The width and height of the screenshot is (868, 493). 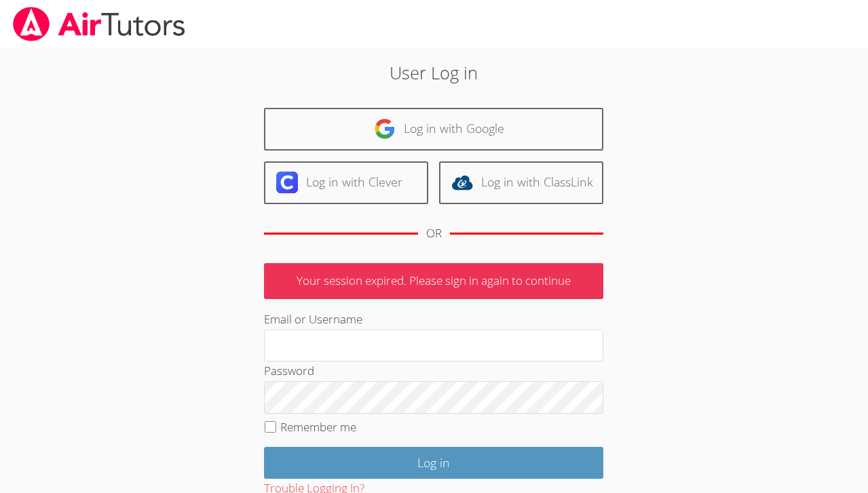 What do you see at coordinates (287, 182) in the screenshot?
I see `img: clever-logo-6eab21bc6e7a338710f1a6ff85c0baf02591cd810cc4098c63d3a4b26e2feb20.svg` at bounding box center [287, 182].